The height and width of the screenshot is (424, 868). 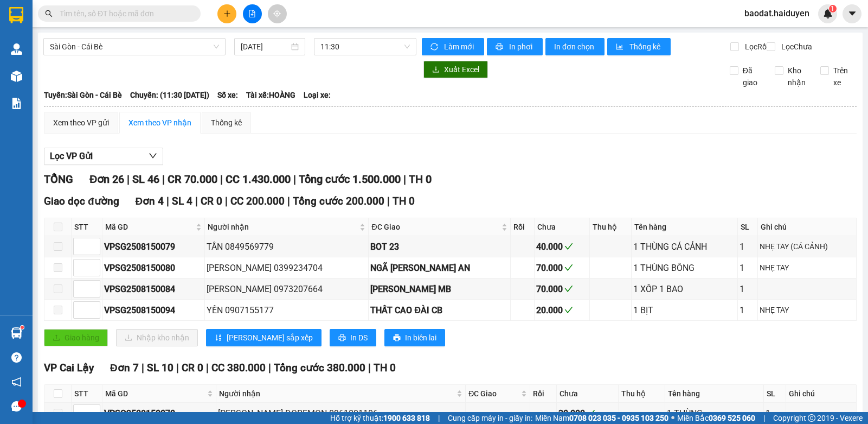 What do you see at coordinates (227, 95) in the screenshot?
I see `span: Số xe:` at bounding box center [227, 95].